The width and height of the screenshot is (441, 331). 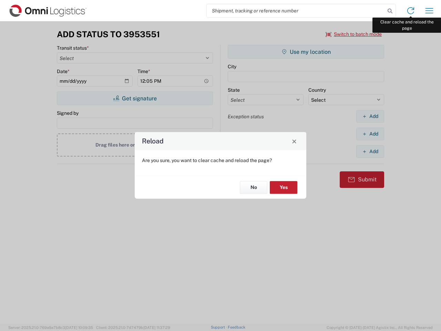 What do you see at coordinates (221, 160) in the screenshot?
I see `p: Are you sure, you want to clear cache and reload the page?` at bounding box center [221, 160].